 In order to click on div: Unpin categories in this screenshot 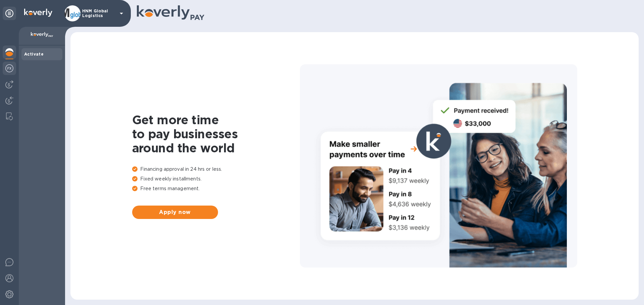, I will do `click(9, 13)`.